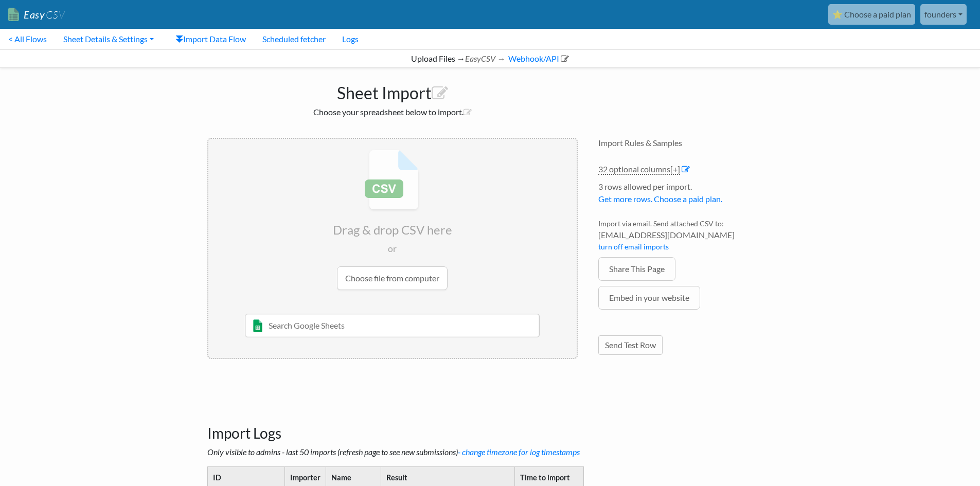 This screenshot has width=980, height=486. I want to click on h2: Choose your spreadsheet below to import., so click(392, 111).